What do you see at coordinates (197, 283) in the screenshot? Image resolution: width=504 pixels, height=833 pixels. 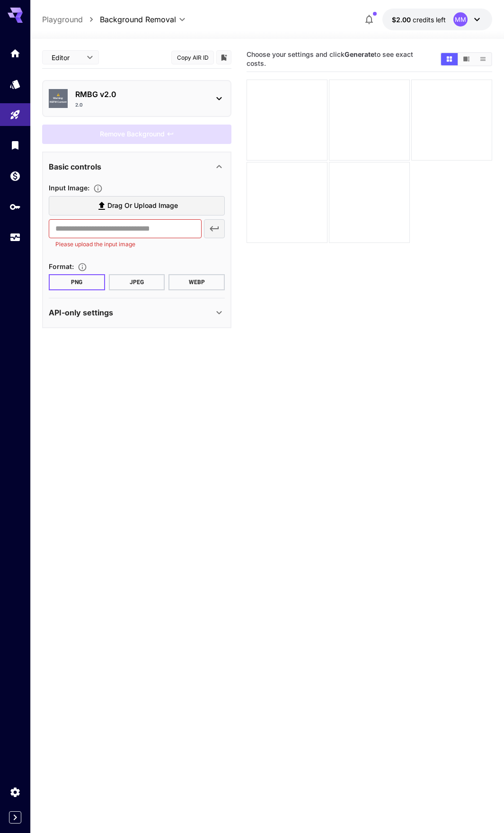 I see `button: WEBP` at bounding box center [197, 283].